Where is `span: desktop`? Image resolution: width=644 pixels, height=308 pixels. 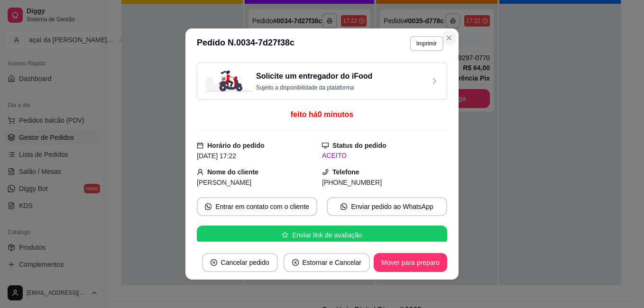 span: desktop is located at coordinates (325, 146).